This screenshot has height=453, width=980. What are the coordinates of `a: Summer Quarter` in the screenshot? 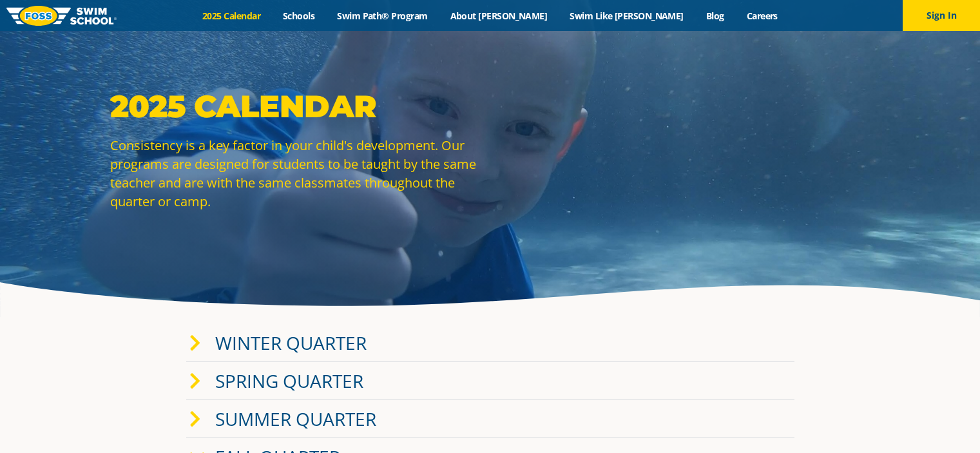 It's located at (295, 418).